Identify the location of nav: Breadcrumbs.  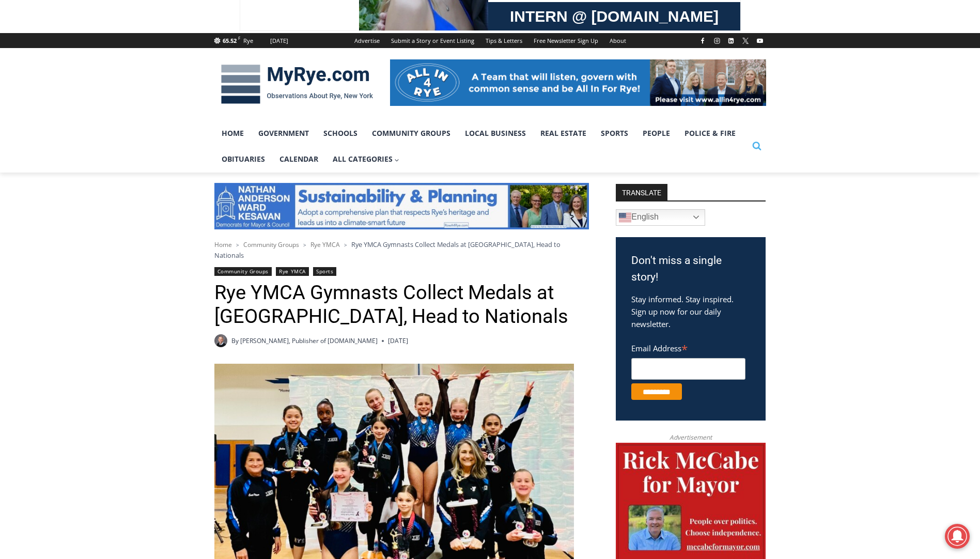
(402, 250).